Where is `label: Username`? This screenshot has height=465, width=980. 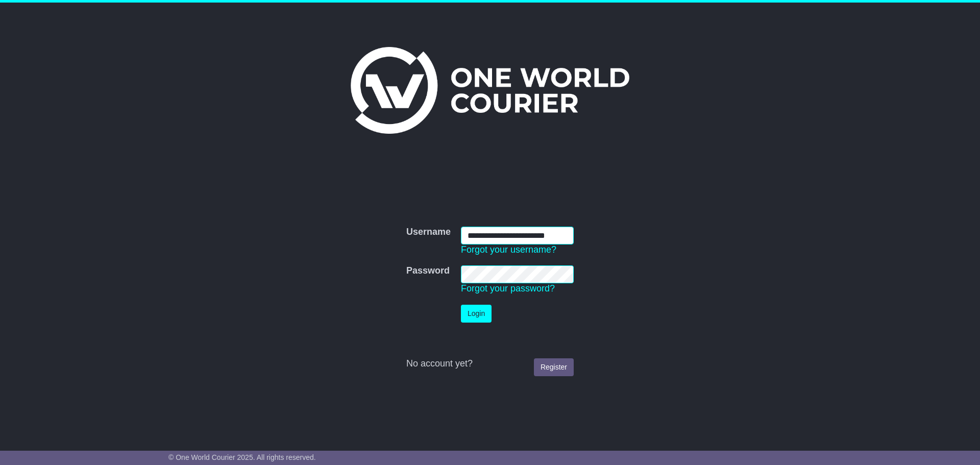 label: Username is located at coordinates (428, 232).